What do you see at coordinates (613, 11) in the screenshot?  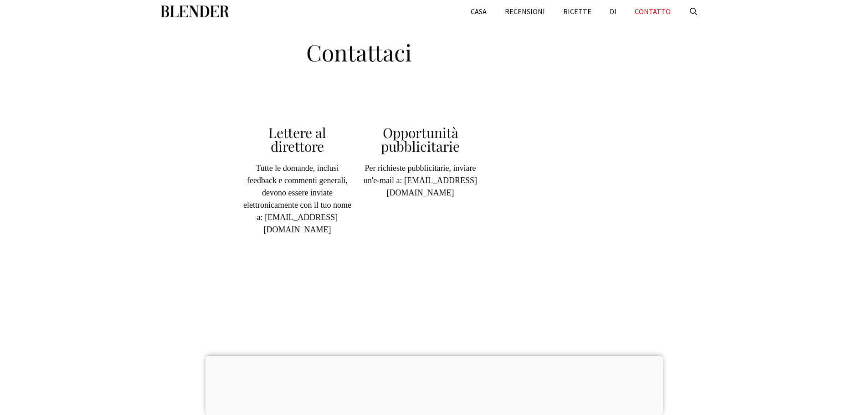 I see `font: DI` at bounding box center [613, 11].